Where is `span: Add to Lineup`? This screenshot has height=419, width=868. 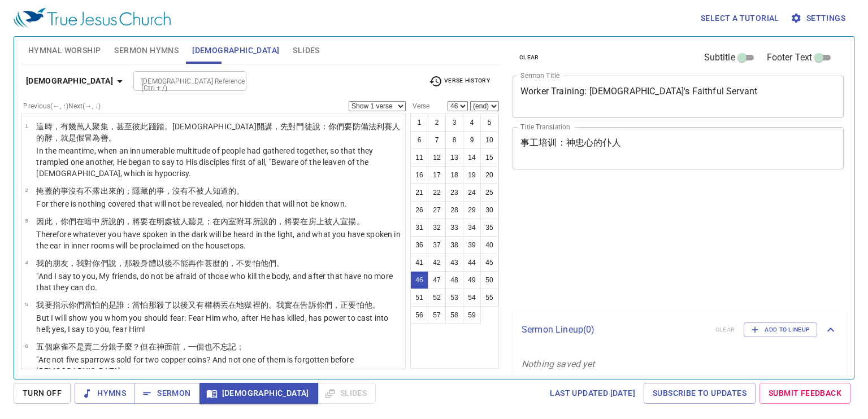 span: Add to Lineup is located at coordinates (780, 330).